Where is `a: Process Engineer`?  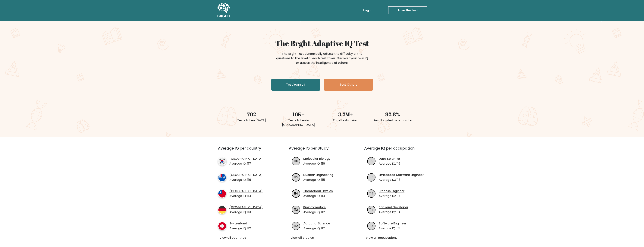 a: Process Engineer is located at coordinates (391, 191).